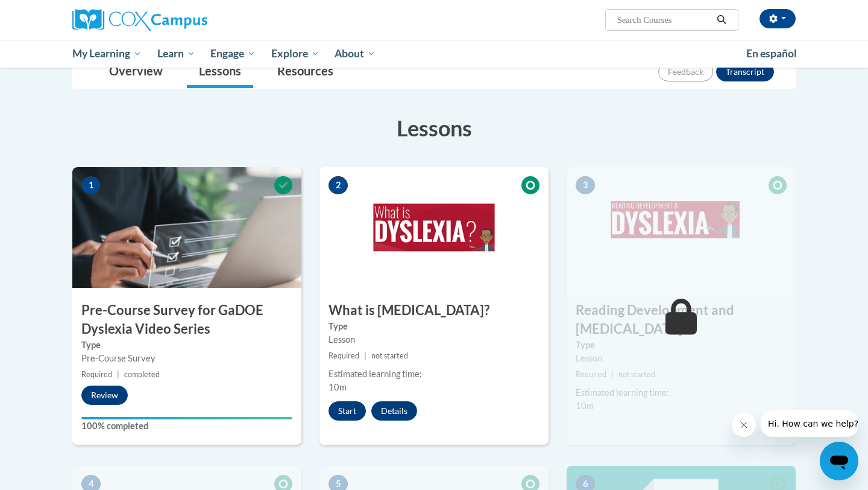 The height and width of the screenshot is (490, 868). What do you see at coordinates (107, 53) in the screenshot?
I see `span: My Learning` at bounding box center [107, 53].